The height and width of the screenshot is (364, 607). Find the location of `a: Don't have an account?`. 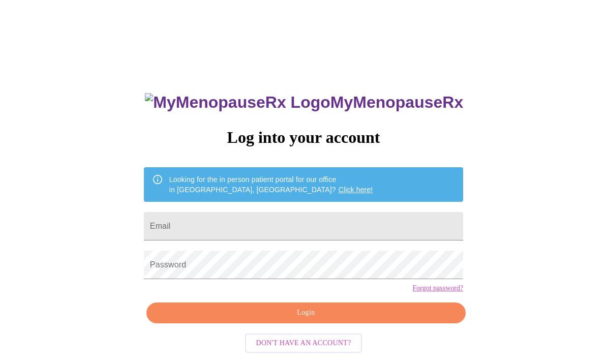

a: Don't have an account? is located at coordinates (304, 342).